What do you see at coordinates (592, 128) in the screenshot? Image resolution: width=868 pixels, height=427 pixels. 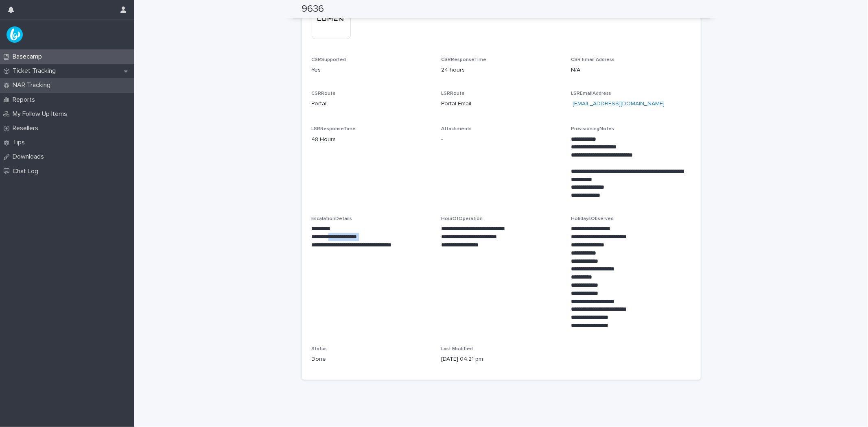 I see `span: ProvisioningNotes` at bounding box center [592, 128].